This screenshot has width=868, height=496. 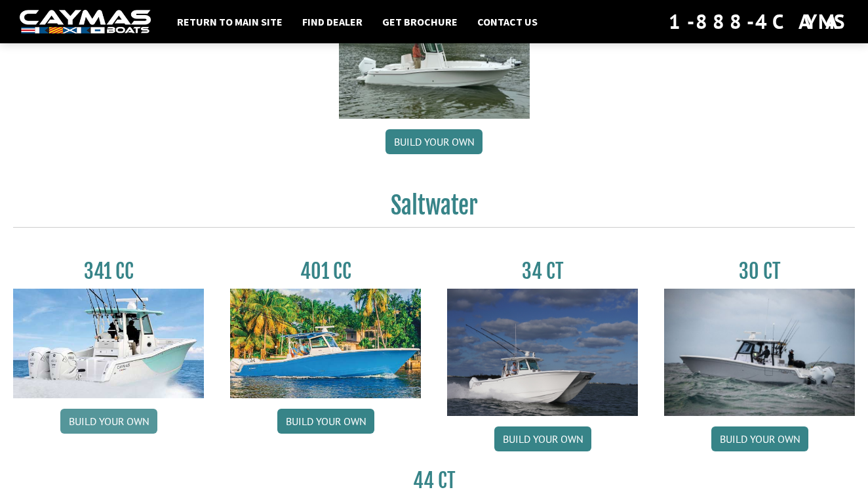 What do you see at coordinates (108, 344) in the screenshot?
I see `img: 341CC-thumbjpg.jpg` at bounding box center [108, 344].